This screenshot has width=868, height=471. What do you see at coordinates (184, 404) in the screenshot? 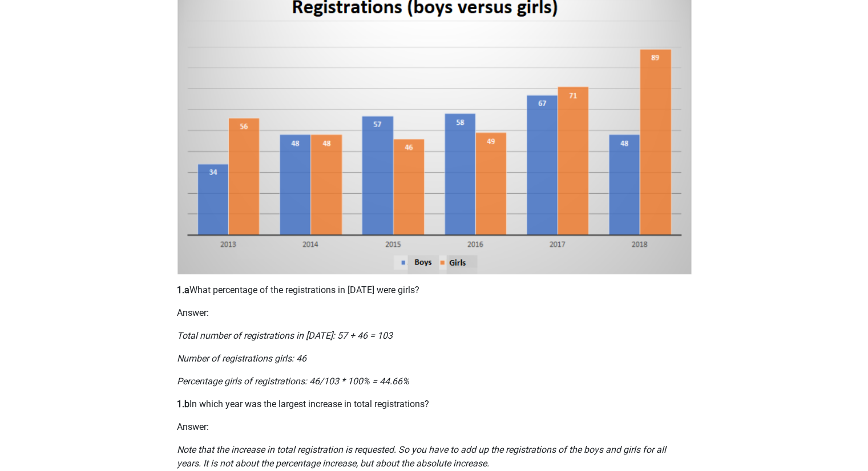
I see `b: 1.b` at bounding box center [184, 404].